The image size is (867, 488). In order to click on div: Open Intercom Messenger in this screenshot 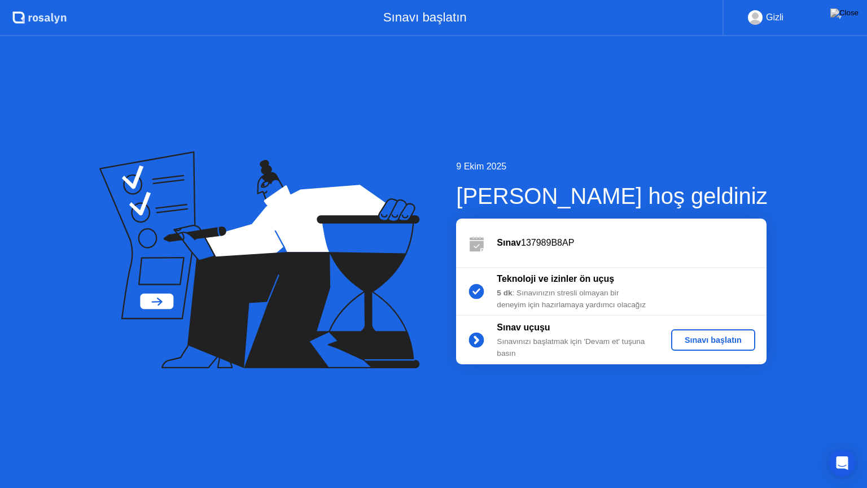, I will do `click(842, 463)`.